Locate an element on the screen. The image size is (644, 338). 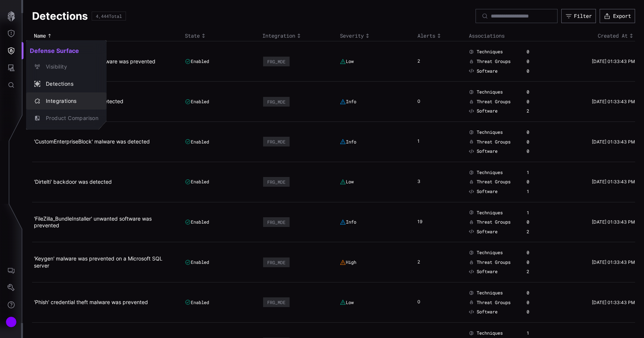
h2: Defense Surface is located at coordinates (67, 51).